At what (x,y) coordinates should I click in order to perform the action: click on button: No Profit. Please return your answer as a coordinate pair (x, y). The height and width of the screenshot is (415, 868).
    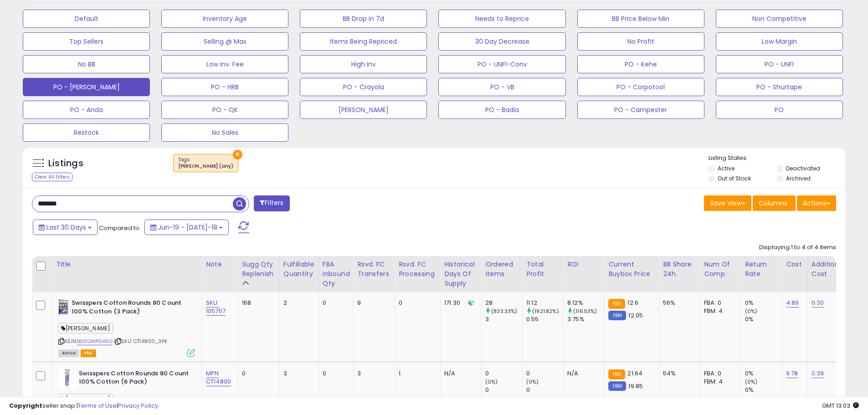
    Looking at the image, I should click on (641, 42).